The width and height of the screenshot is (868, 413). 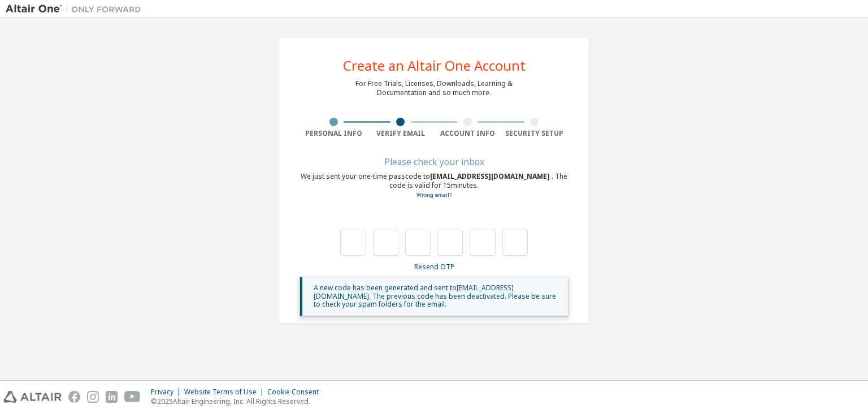 I want to click on div: For Free Trials, Licenses, Downloads, Learning & Documentation and so much more., so click(x=434, y=88).